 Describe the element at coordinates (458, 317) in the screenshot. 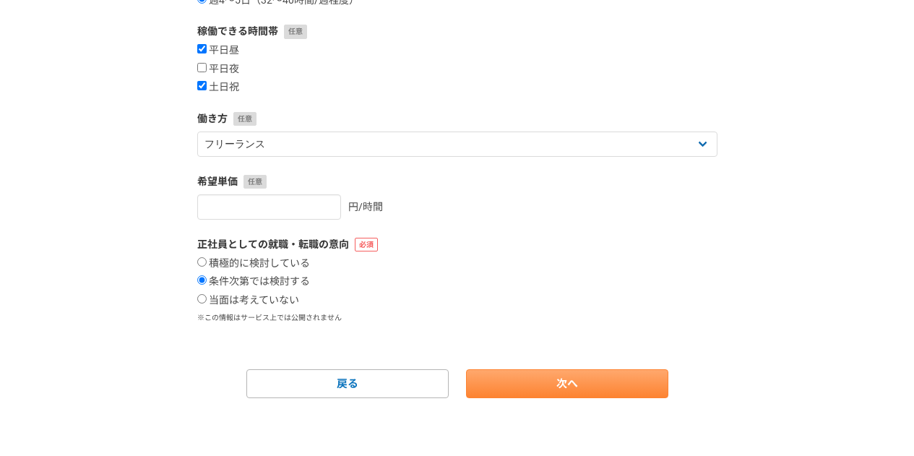

I see `p: ※この情報はサービス上では公開されません` at that location.